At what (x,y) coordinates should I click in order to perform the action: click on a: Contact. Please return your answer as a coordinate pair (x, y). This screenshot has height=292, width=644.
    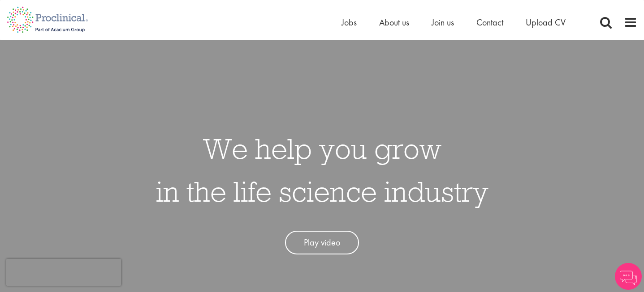
    Looking at the image, I should click on (490, 22).